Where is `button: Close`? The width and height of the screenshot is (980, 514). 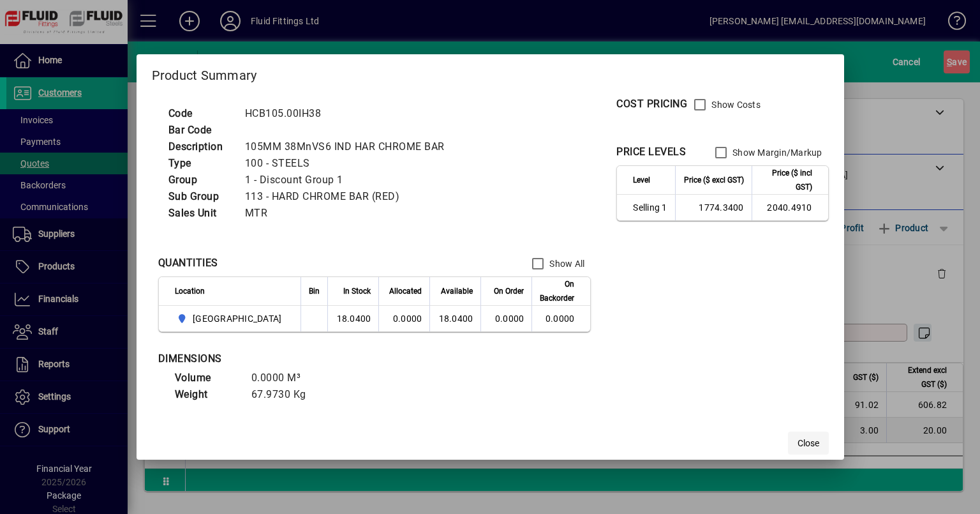
button: Close is located at coordinates (809, 443).